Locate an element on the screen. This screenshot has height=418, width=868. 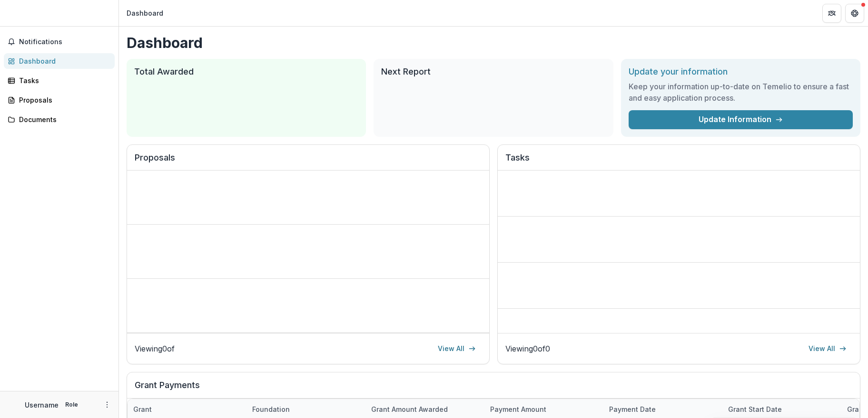
h3: Keep your information up-to-date on Temelio to ensure a fast and easy application process. is located at coordinates (741, 92).